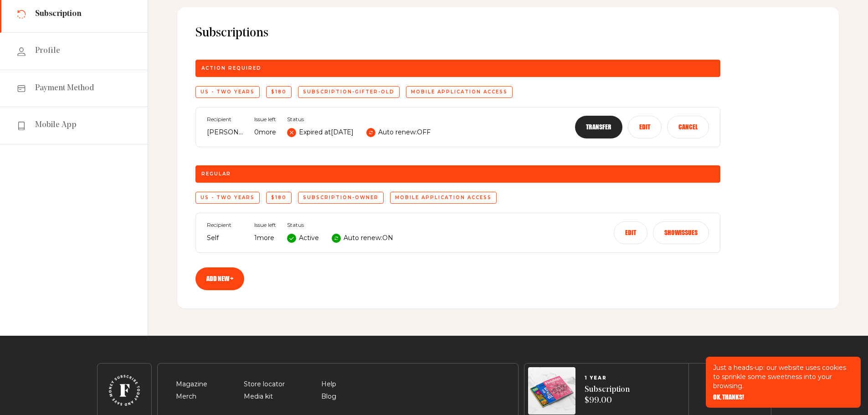 The height and width of the screenshot is (415, 868). What do you see at coordinates (309, 238) in the screenshot?
I see `p: Active` at bounding box center [309, 238].